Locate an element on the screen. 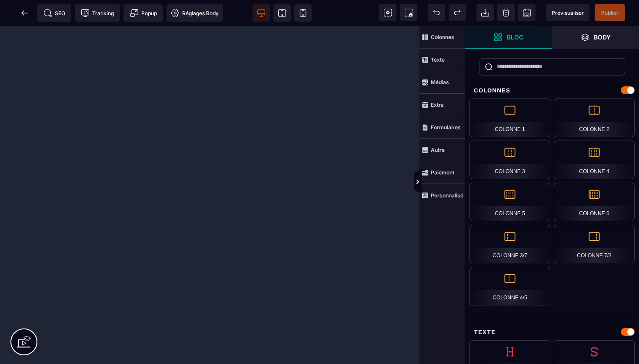 The width and height of the screenshot is (639, 364). strong: Colonnes is located at coordinates (443, 37).